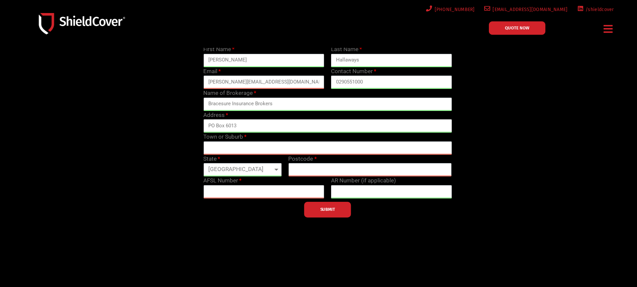  I want to click on a: /shieldcover, so click(595, 9).